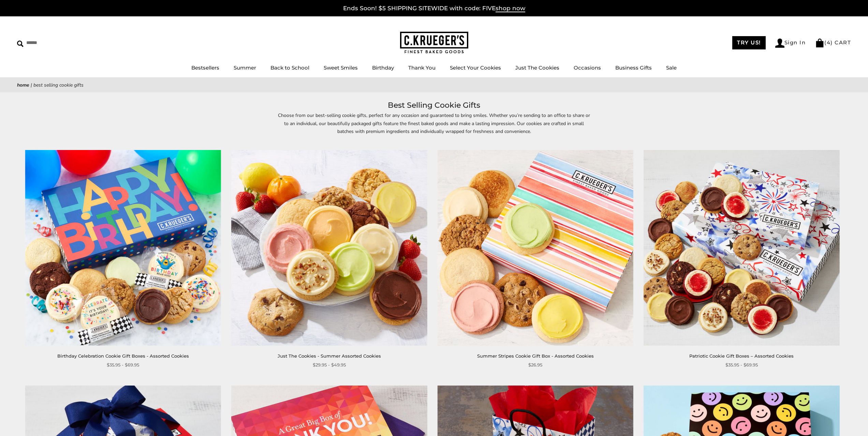  Describe the element at coordinates (833, 42) in the screenshot. I see `a: (4) CART` at that location.